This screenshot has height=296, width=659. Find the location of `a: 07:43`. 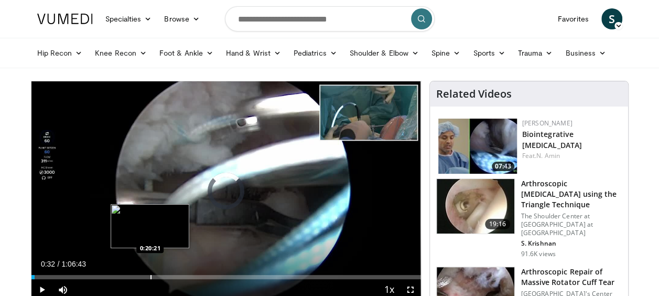

a: 07:43 is located at coordinates (477, 146).